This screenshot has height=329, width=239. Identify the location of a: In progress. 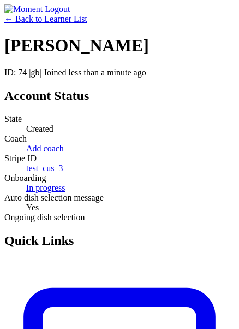
(46, 187).